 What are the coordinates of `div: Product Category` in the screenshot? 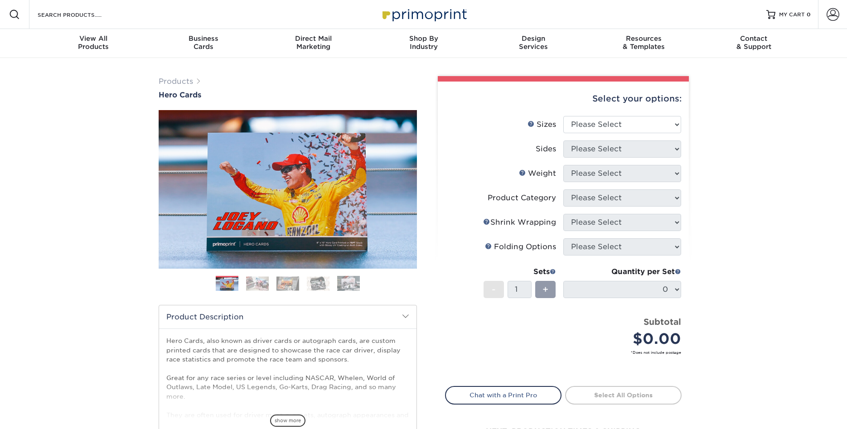 It's located at (522, 198).